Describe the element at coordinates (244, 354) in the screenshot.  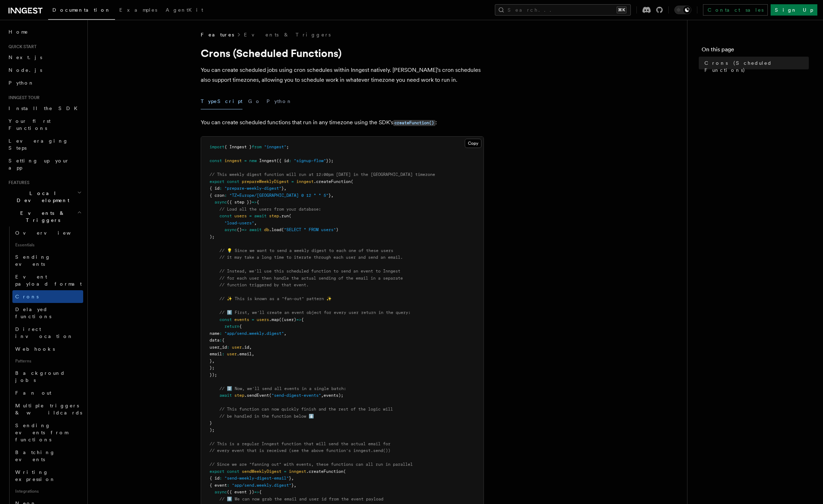
I see `span: .email` at that location.